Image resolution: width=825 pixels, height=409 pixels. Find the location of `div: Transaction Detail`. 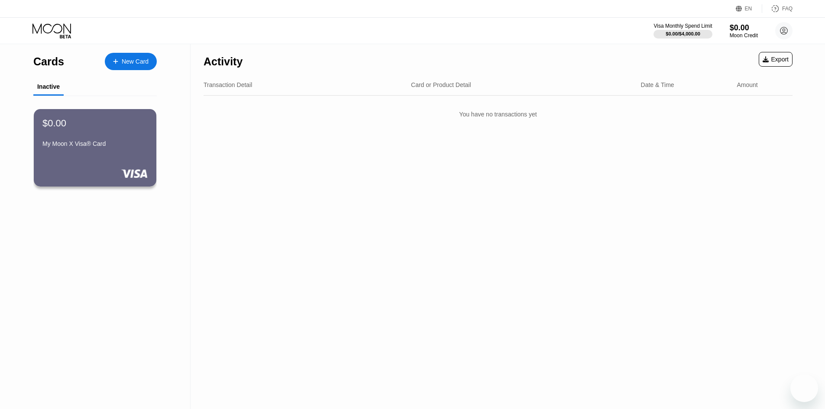

div: Transaction Detail is located at coordinates (228, 85).